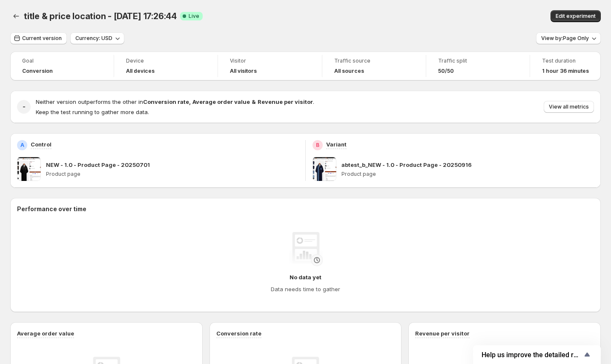  What do you see at coordinates (221, 102) in the screenshot?
I see `strong: Average order value` at bounding box center [221, 102].